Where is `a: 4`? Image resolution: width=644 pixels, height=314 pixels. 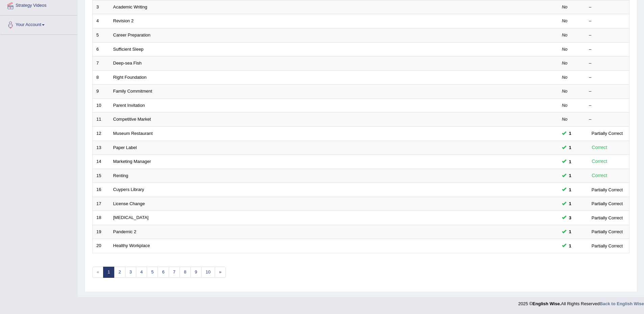
a: 4 is located at coordinates (141, 272).